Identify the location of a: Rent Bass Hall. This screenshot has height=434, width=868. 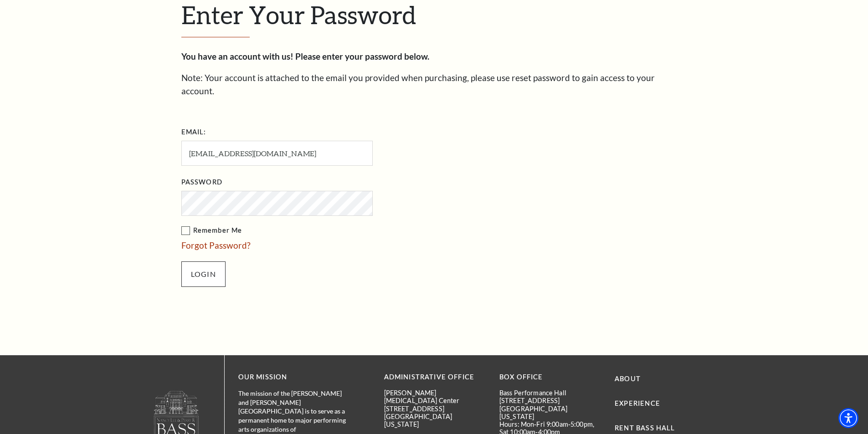
(645, 428).